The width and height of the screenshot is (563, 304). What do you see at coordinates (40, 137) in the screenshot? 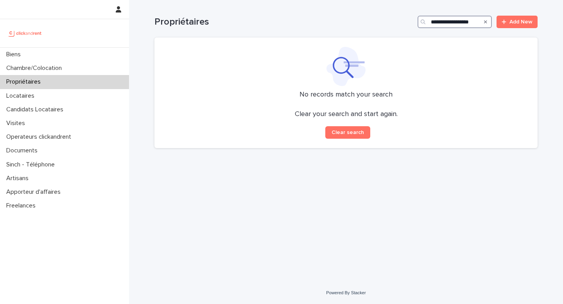
I see `p: Operateurs clickandrent` at bounding box center [40, 137].